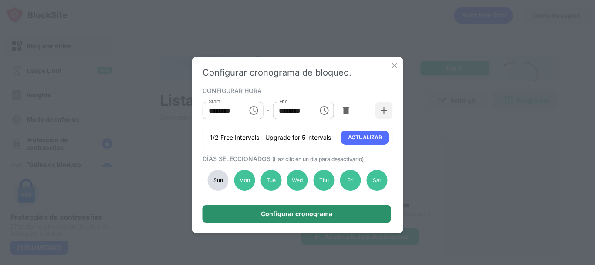 The width and height of the screenshot is (595, 265). Describe the element at coordinates (324, 110) in the screenshot. I see `button: Choose time, selected time is 8:00 PM` at that location.